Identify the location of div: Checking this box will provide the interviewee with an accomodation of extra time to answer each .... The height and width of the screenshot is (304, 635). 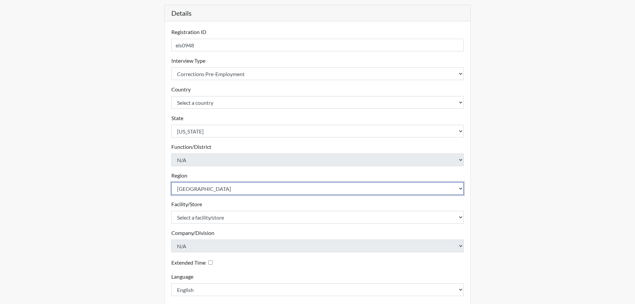
(193, 262).